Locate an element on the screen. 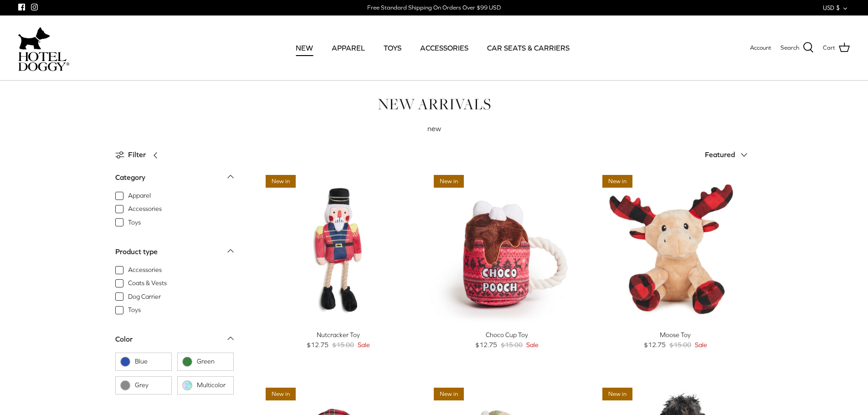 The height and width of the screenshot is (415, 868). a: Account is located at coordinates (760, 48).